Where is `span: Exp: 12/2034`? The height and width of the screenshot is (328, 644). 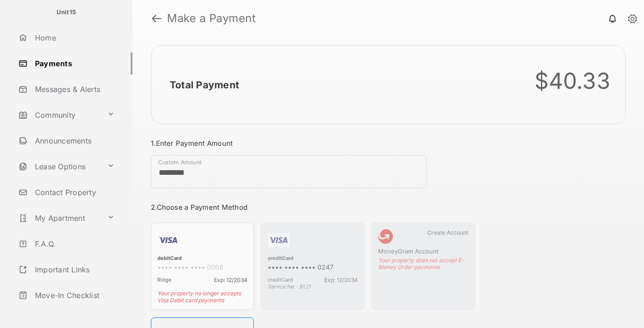
span: Exp: 12/2034 is located at coordinates (341, 280).